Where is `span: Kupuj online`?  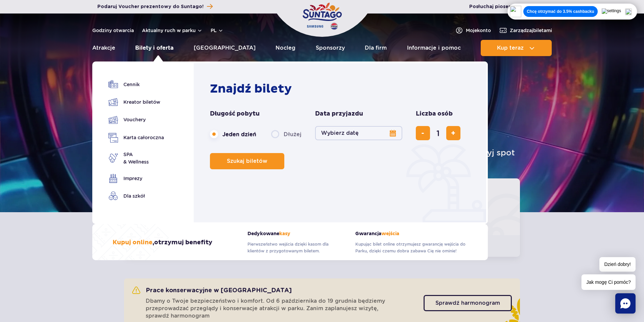 span: Kupuj online is located at coordinates (133, 242).